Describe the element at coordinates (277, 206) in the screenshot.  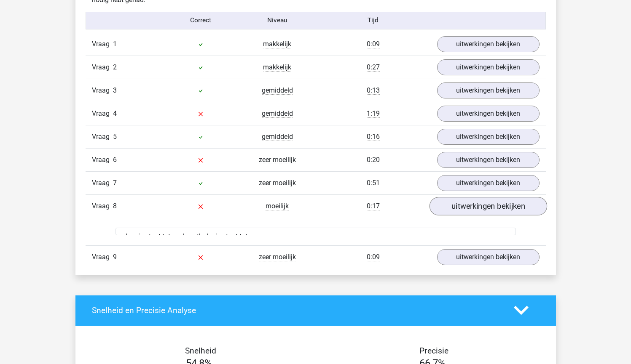
I see `span: moeilijk` at that location.